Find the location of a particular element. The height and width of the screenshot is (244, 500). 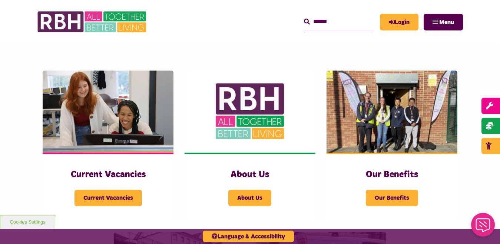

h3: About Us is located at coordinates (250, 174).